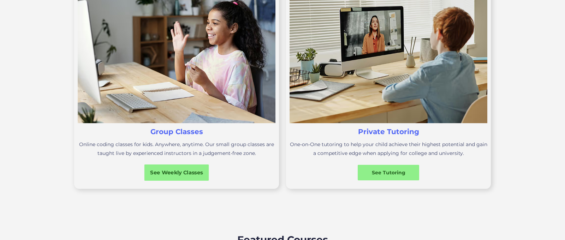  Describe the element at coordinates (177, 172) in the screenshot. I see `div: See Weekly Classes` at that location.